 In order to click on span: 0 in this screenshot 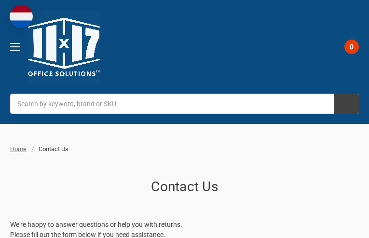, I will do `click(352, 47)`.